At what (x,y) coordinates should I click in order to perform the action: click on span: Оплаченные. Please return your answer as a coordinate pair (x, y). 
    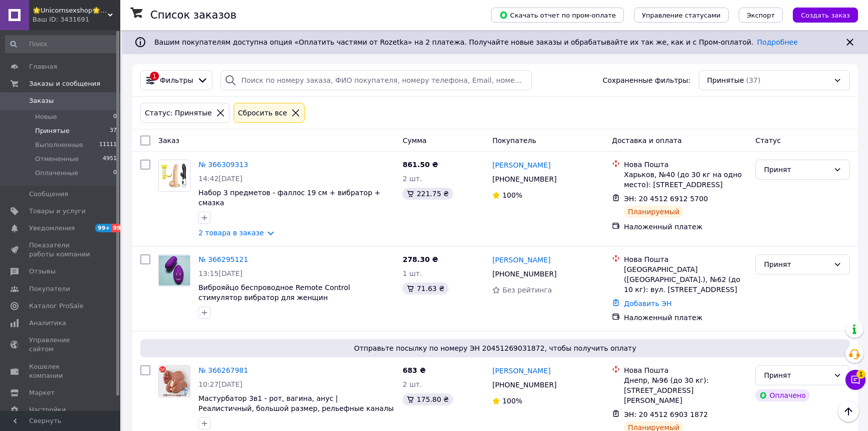
    Looking at the image, I should click on (56, 173).